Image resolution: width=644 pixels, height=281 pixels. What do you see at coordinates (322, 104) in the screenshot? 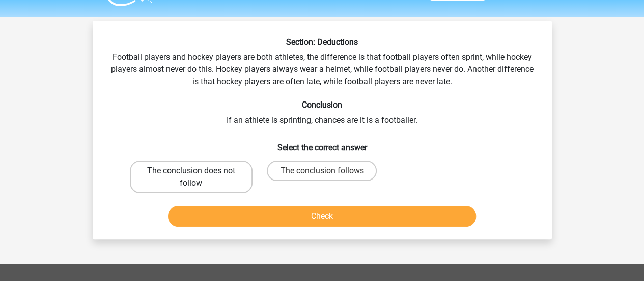
I see `h6: Conclusion` at bounding box center [322, 104].